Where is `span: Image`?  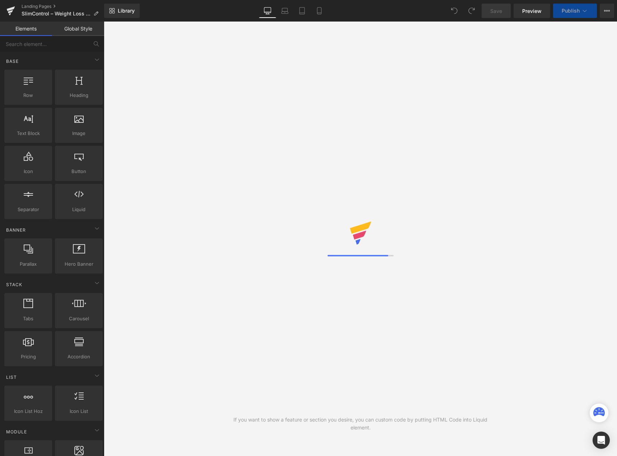 span: Image is located at coordinates (79, 133).